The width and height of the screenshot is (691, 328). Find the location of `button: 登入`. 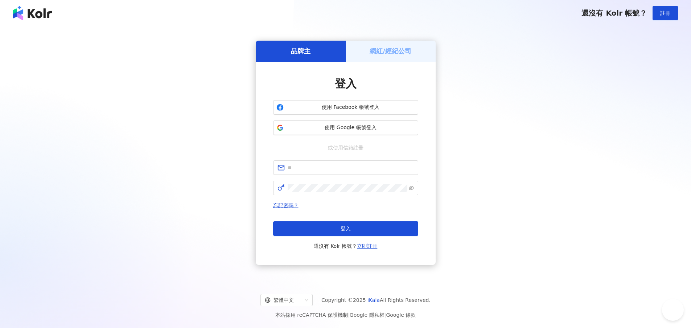

button: 登入 is located at coordinates (346, 228).